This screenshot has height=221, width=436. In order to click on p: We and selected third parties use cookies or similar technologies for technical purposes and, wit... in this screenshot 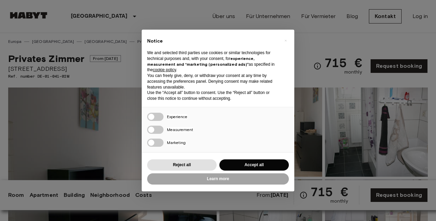, I will do `click(213, 61)`.